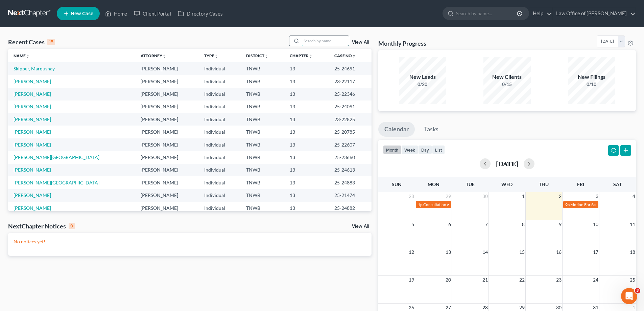  Describe the element at coordinates (413, 225) in the screenshot. I see `span: 5` at that location.